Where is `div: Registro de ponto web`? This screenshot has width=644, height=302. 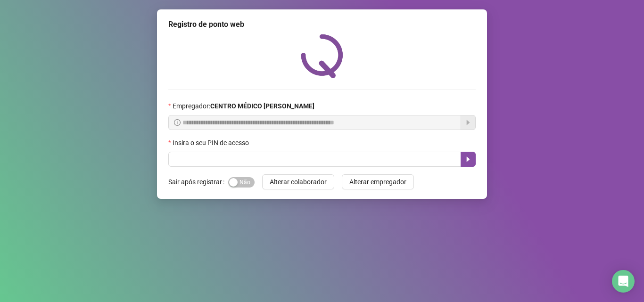
div: Registro de ponto web is located at coordinates (322, 25).